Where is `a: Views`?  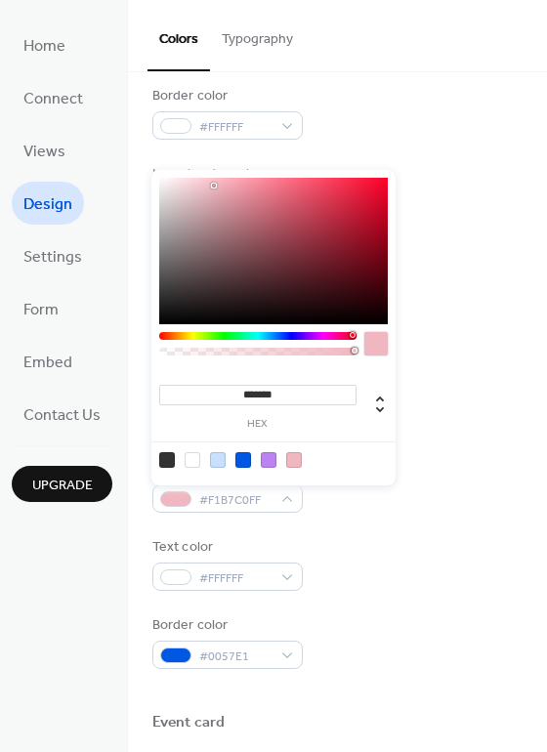
a: Views is located at coordinates (44, 150).